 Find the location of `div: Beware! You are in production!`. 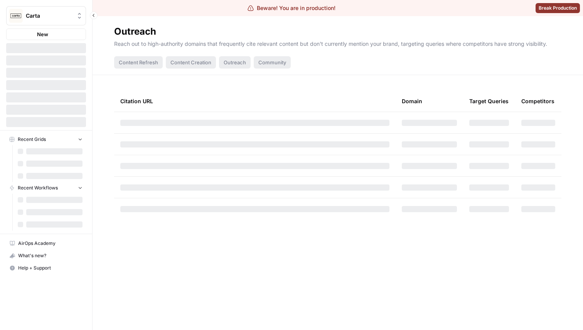

div: Beware! You are in production! is located at coordinates (292, 8).